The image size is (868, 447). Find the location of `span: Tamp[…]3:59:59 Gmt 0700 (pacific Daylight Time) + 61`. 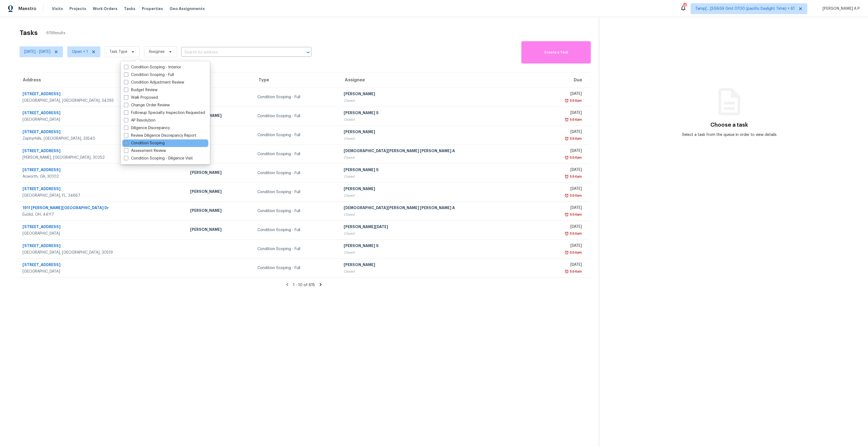

span: Tamp[…]3:59:59 Gmt 0700 (pacific Daylight Time) + 61 is located at coordinates (745, 8).